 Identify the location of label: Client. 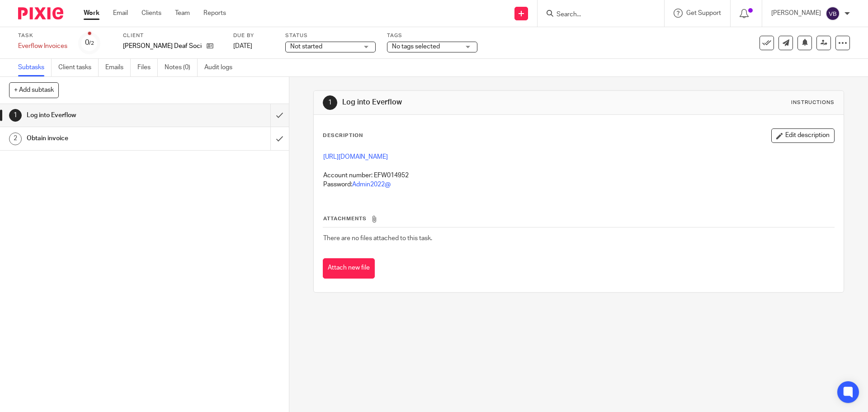
(172, 35).